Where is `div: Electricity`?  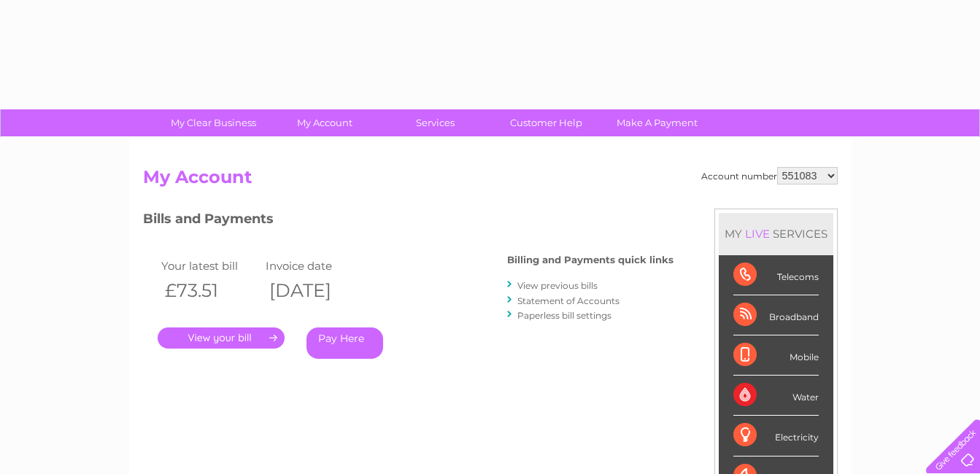
div: Electricity is located at coordinates (776, 435).